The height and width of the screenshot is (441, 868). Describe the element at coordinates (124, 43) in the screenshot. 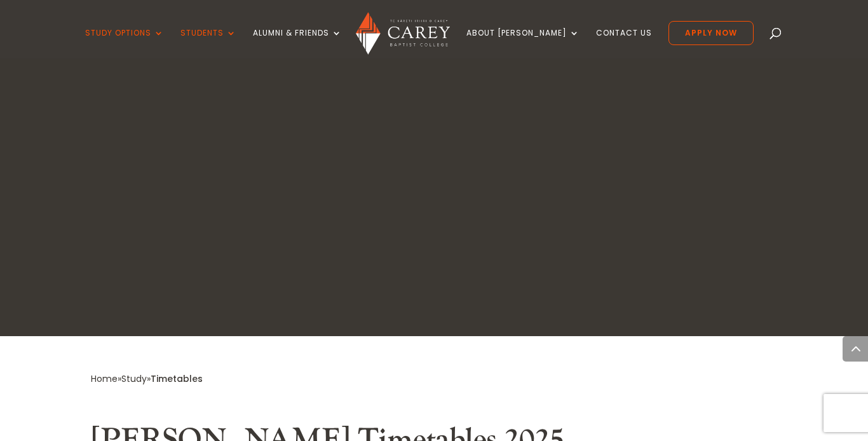

I see `a: Study Options` at that location.